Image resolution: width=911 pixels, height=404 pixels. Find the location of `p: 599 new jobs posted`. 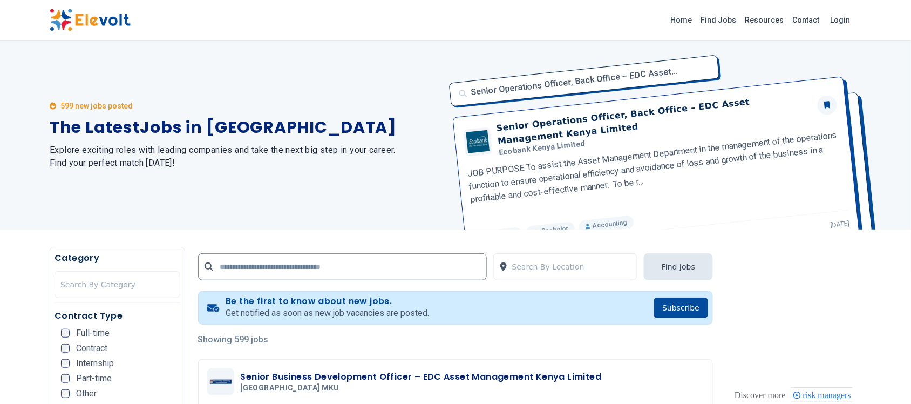

p: 599 new jobs posted is located at coordinates (97, 106).